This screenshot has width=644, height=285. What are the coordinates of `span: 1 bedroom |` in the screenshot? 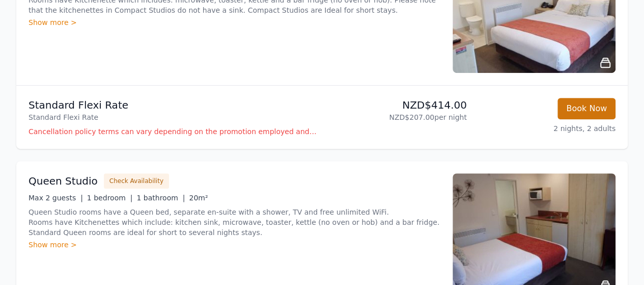 It's located at (110, 198).